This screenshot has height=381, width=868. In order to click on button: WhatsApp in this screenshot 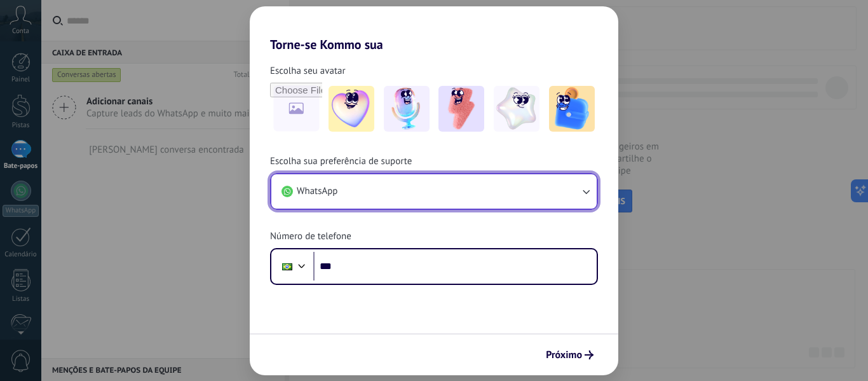, I will do `click(434, 191)`.